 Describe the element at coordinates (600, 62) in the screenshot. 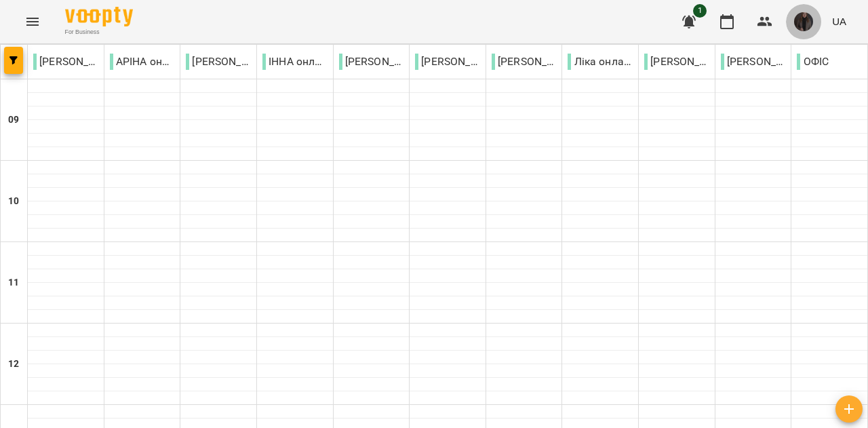

I see `p: Ліка онлайн` at that location.